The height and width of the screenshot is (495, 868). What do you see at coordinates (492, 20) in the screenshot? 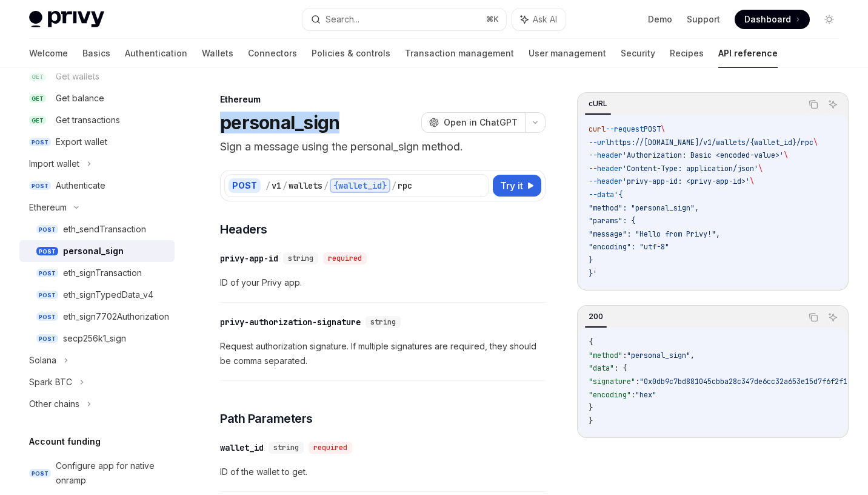
I see `span: ⌘ K` at bounding box center [492, 20].